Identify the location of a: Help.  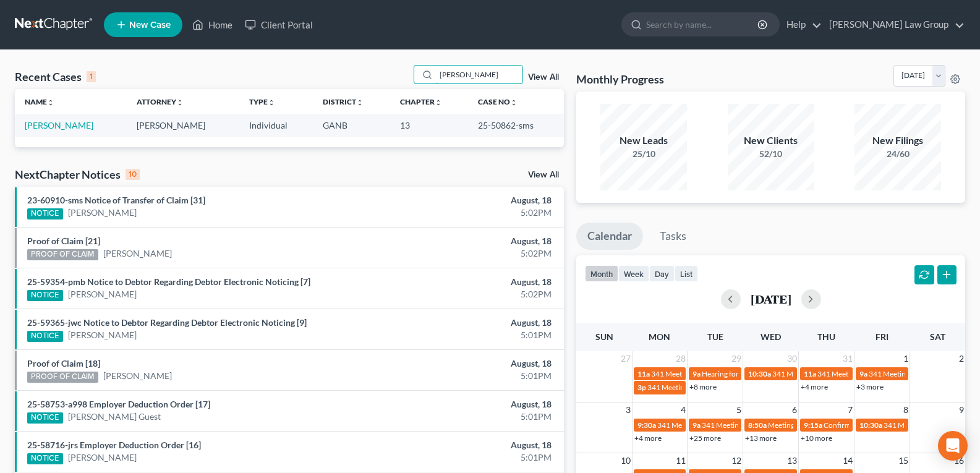
(800, 24).